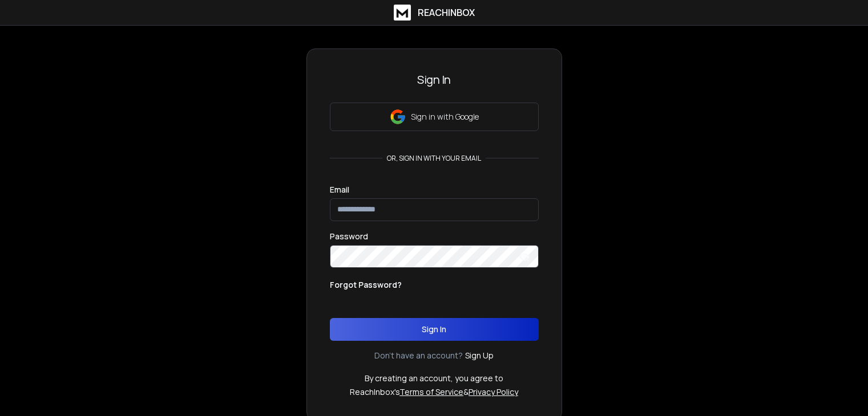 This screenshot has height=416, width=868. What do you see at coordinates (493, 392) in the screenshot?
I see `a: Privacy Policy` at bounding box center [493, 392].